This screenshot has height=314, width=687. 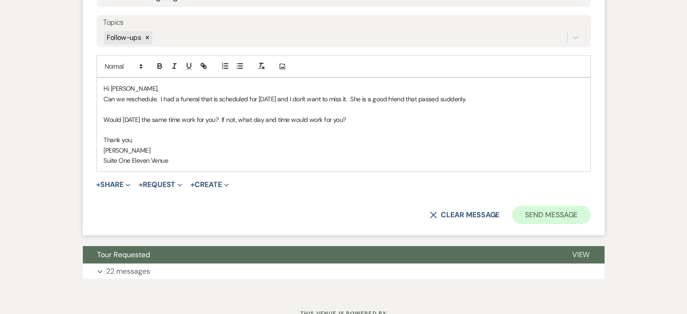 What do you see at coordinates (114, 185) in the screenshot?
I see `button: Share` at bounding box center [114, 185].